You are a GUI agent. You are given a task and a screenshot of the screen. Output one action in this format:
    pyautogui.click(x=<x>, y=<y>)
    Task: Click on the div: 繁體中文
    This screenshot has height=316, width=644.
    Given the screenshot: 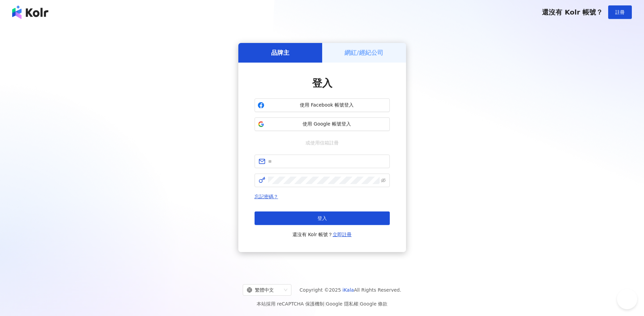 What is the action you would take?
    pyautogui.click(x=264, y=289)
    